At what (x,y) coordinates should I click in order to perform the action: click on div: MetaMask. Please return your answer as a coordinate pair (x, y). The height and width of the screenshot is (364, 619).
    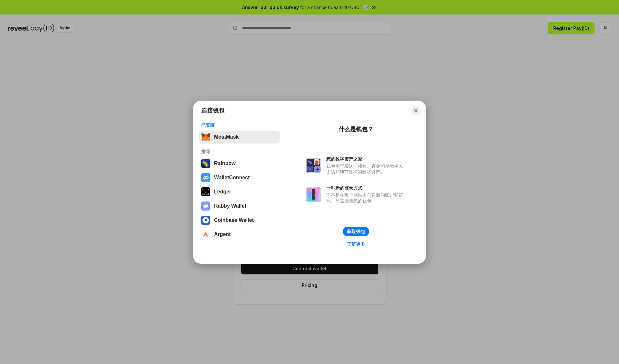
    Looking at the image, I should click on (226, 137).